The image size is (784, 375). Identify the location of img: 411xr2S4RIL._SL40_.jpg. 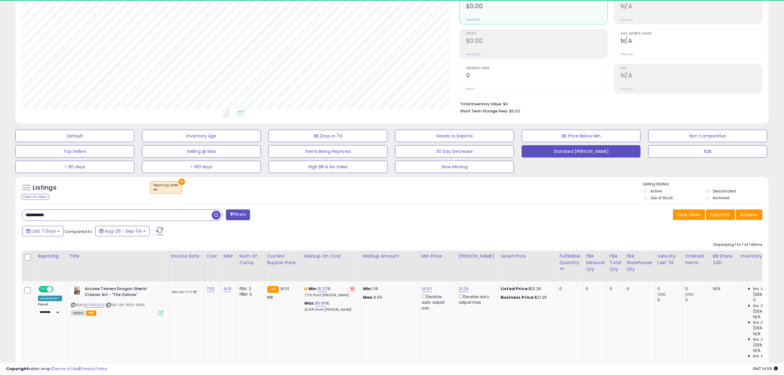
(77, 290).